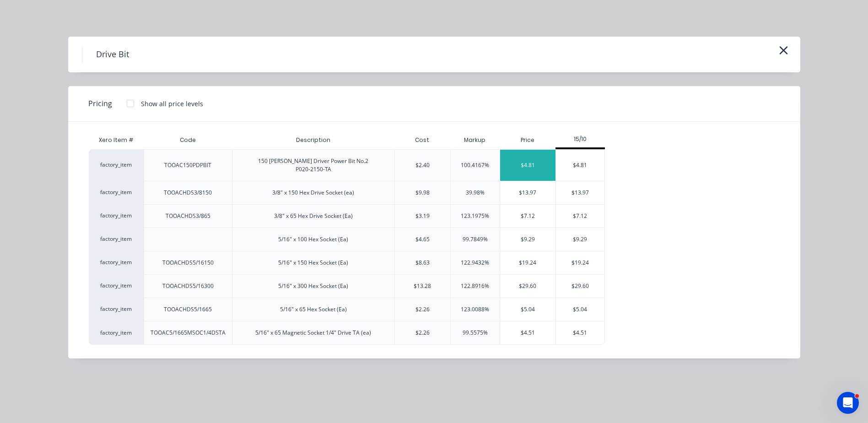 The image size is (868, 423). Describe the element at coordinates (423, 286) in the screenshot. I see `div: $13.28` at that location.